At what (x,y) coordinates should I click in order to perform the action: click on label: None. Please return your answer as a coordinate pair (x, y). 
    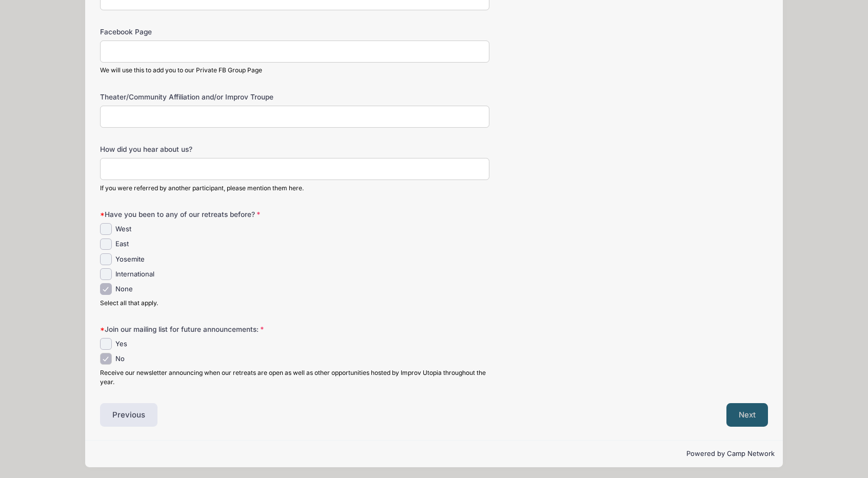
    Looking at the image, I should click on (124, 289).